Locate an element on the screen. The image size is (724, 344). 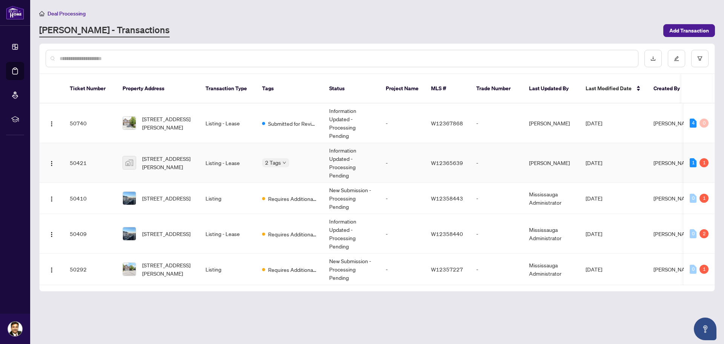
span: Add Transaction is located at coordinates (689, 31).